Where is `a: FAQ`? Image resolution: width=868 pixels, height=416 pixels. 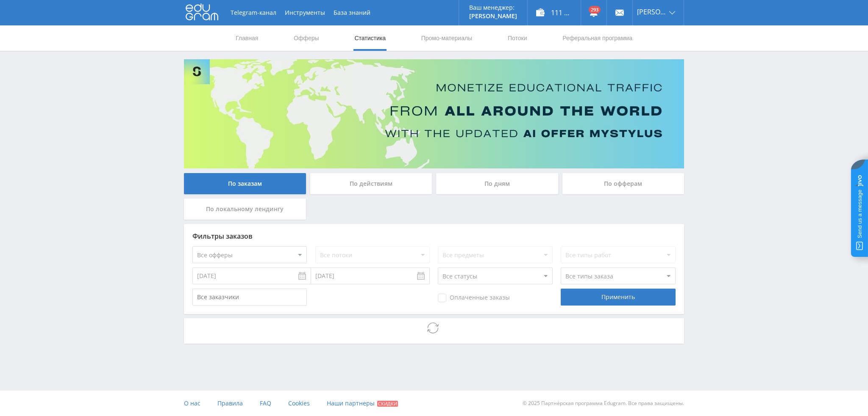
a: FAQ is located at coordinates (266, 404).